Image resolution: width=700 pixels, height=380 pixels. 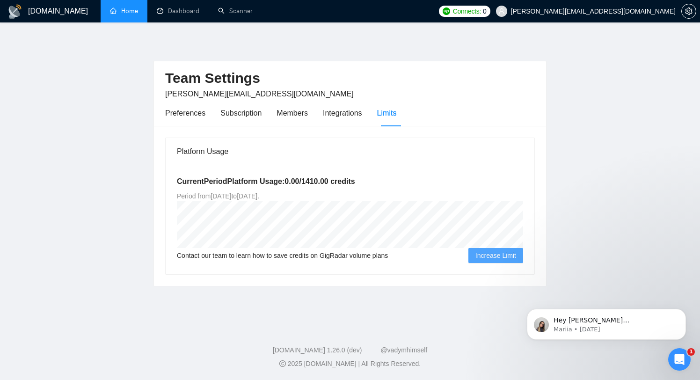 What do you see at coordinates (185, 113) in the screenshot?
I see `div: Preferences` at bounding box center [185, 113].